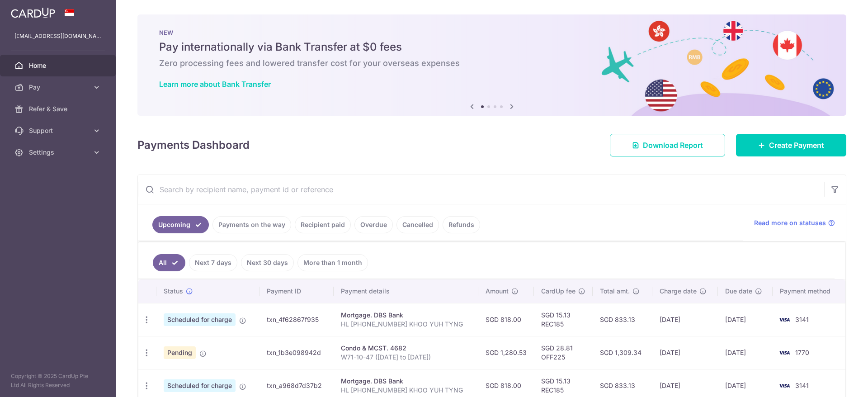  Describe the element at coordinates (252, 225) in the screenshot. I see `a: Payments on the way` at that location.